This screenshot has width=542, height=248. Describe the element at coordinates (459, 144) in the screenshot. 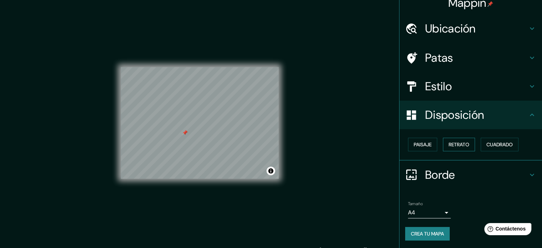

I see `font: Retrato` at that location.